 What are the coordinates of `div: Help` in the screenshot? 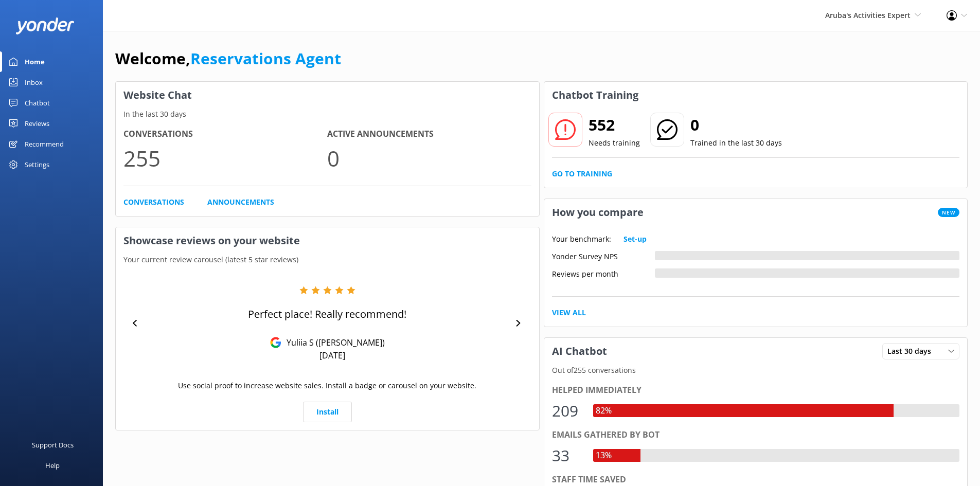 It's located at (53, 466).